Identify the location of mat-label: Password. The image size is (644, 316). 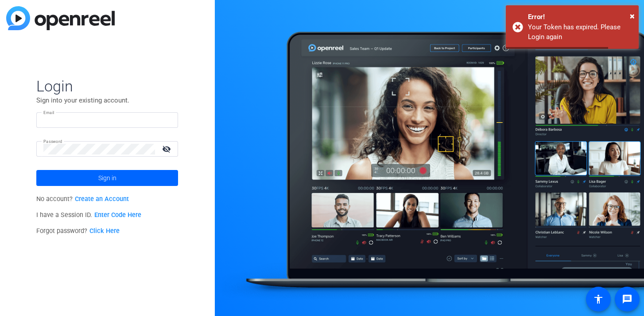
(53, 141).